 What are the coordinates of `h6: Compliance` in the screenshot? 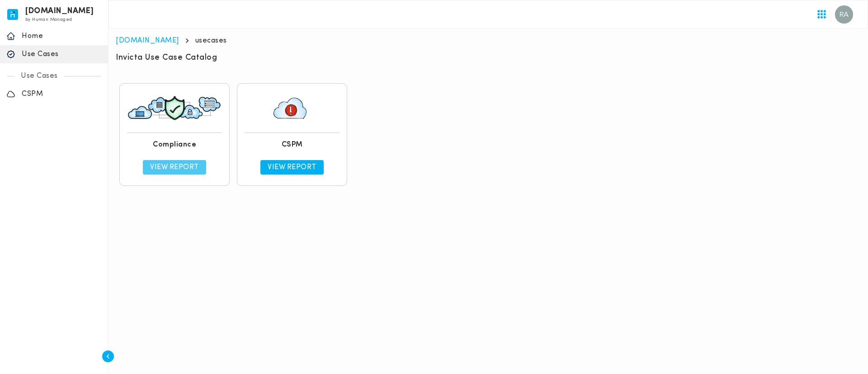 It's located at (175, 145).